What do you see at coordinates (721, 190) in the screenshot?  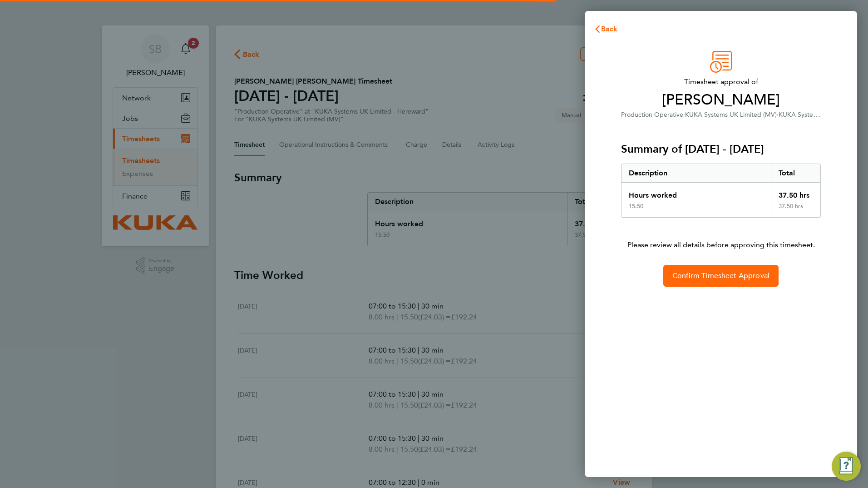 I see `div: Summary of 18 - 24 Aug 2025` at bounding box center [721, 190].